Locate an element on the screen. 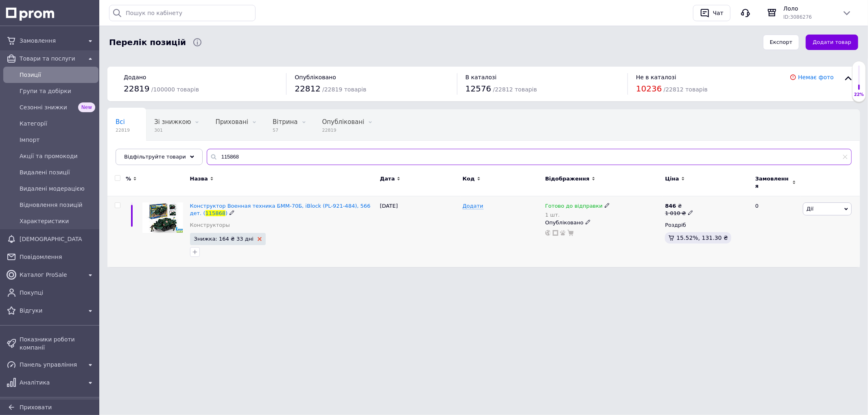 This screenshot has width=868, height=415. a: Конструктор Военная техника БMM-70Б, iBlock (PL-921-484), 566 дет. (115868) is located at coordinates (281, 209).